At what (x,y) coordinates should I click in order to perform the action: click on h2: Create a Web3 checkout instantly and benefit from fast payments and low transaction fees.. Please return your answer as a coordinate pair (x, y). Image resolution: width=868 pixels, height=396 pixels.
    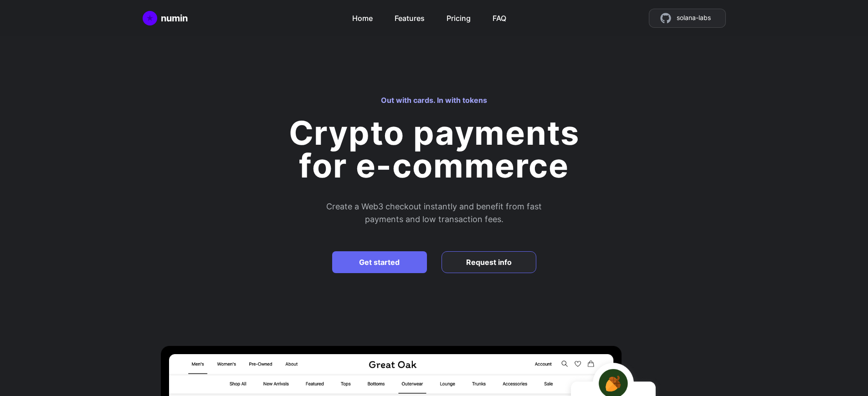
    Looking at the image, I should click on (434, 213).